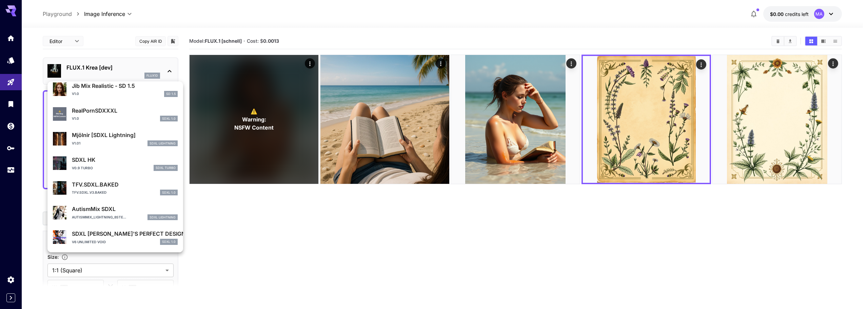 This screenshot has width=868, height=309. Describe the element at coordinates (171, 94) in the screenshot. I see `p: SD 1.5` at that location.